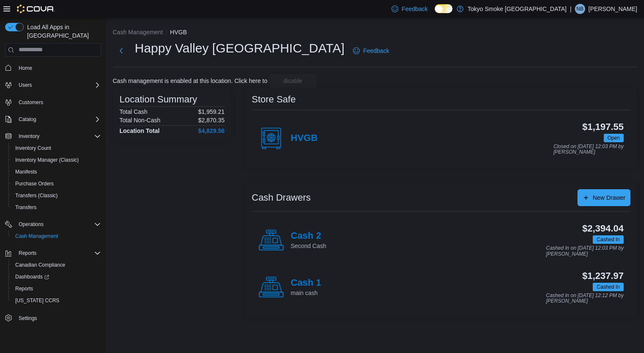  I want to click on input: Dark Mode, so click(443, 9).